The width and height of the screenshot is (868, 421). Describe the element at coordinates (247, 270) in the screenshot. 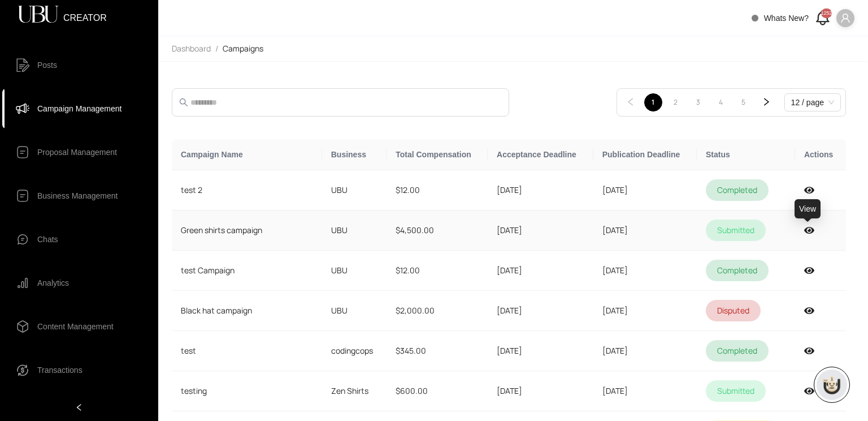

I see `td: test Campaign` at that location.